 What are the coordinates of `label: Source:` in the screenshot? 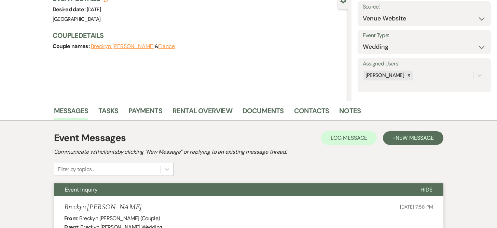 It's located at (424, 7).